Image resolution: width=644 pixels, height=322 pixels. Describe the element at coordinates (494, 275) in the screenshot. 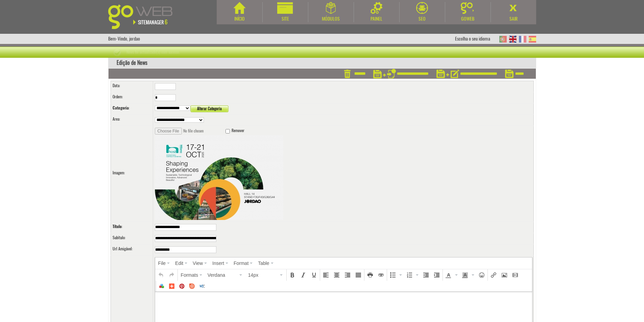

I see `div: Insert/edit link` at that location.